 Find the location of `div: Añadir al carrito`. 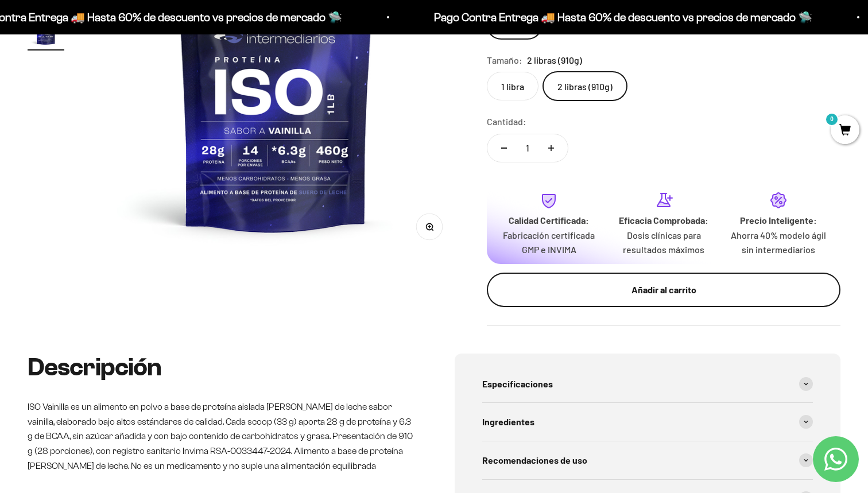

div: Añadir al carrito is located at coordinates (664, 289).